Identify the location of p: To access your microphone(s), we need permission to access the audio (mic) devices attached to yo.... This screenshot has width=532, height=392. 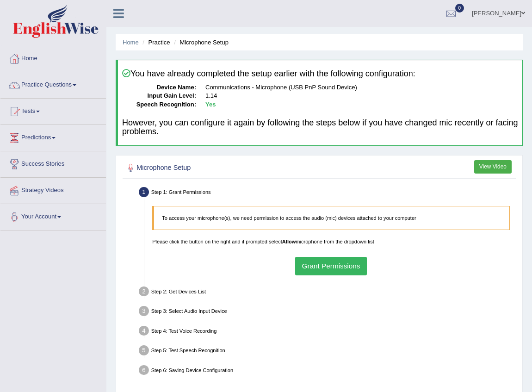
(332, 218).